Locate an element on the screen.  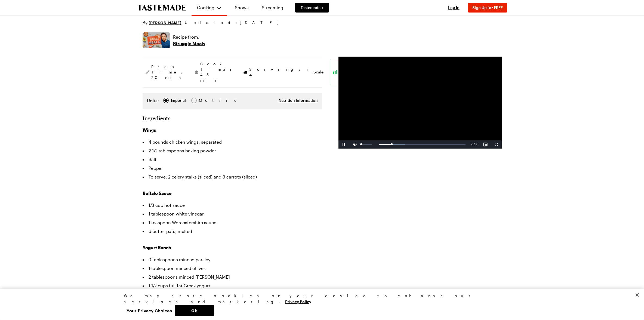
span: Metric is located at coordinates (205, 100).